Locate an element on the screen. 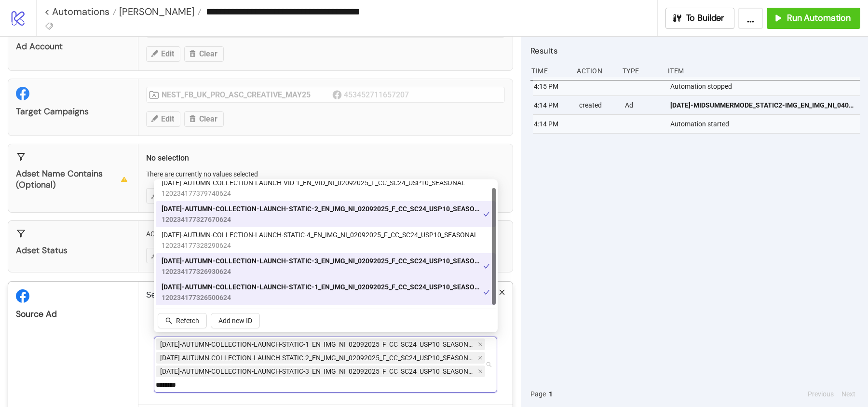 Image resolution: width=868 pixels, height=407 pixels. div: 4:15 PM is located at coordinates (552, 86).